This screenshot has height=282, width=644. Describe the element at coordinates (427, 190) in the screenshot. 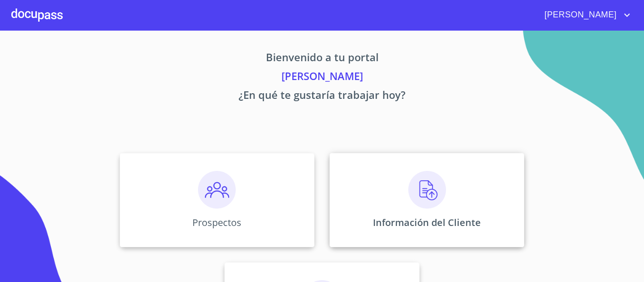

I see `img: carga.png` at that location.